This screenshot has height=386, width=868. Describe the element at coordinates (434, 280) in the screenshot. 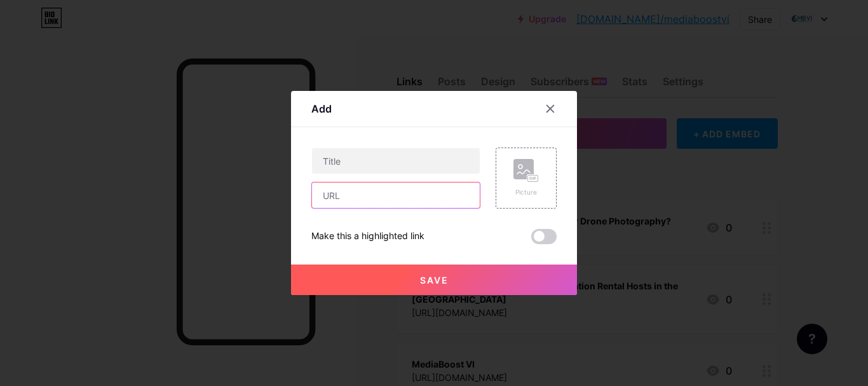

I see `button: Save` at that location.